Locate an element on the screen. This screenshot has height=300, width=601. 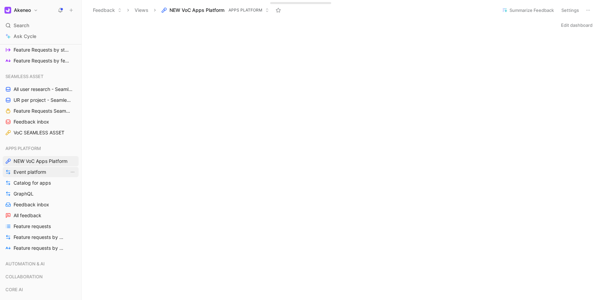
button: AkeneoAkeneo is located at coordinates (21, 10).